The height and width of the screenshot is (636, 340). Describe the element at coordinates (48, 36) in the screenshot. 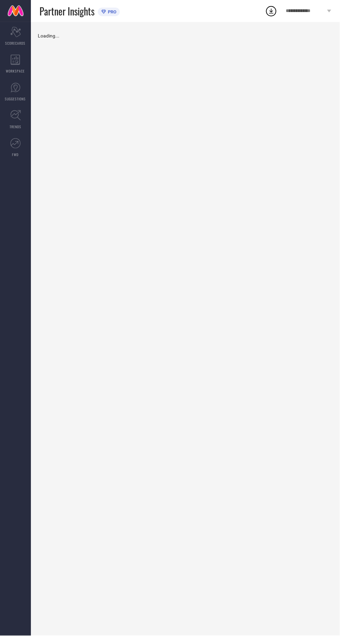

I see `span: Loading...` at that location.